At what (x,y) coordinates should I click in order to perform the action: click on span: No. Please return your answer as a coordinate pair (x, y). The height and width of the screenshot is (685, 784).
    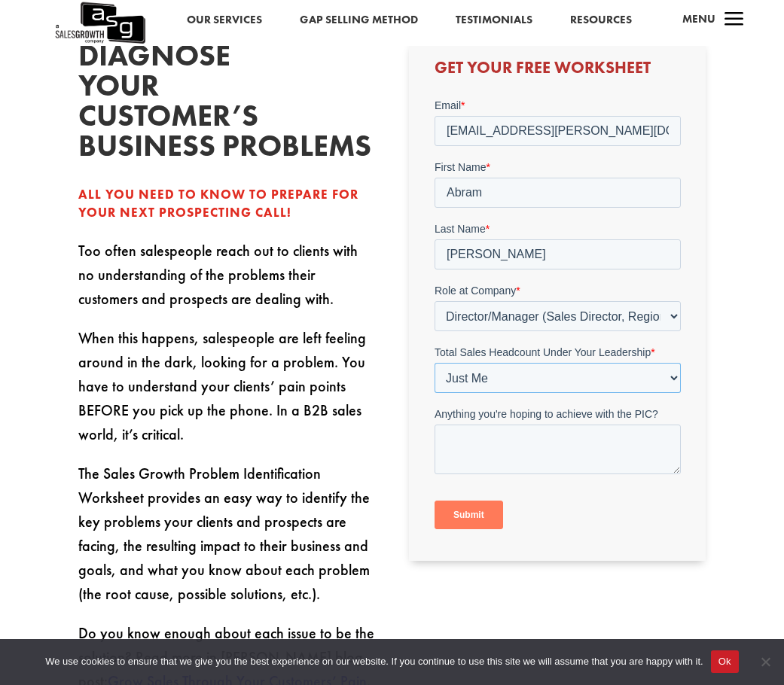
    Looking at the image, I should click on (765, 662).